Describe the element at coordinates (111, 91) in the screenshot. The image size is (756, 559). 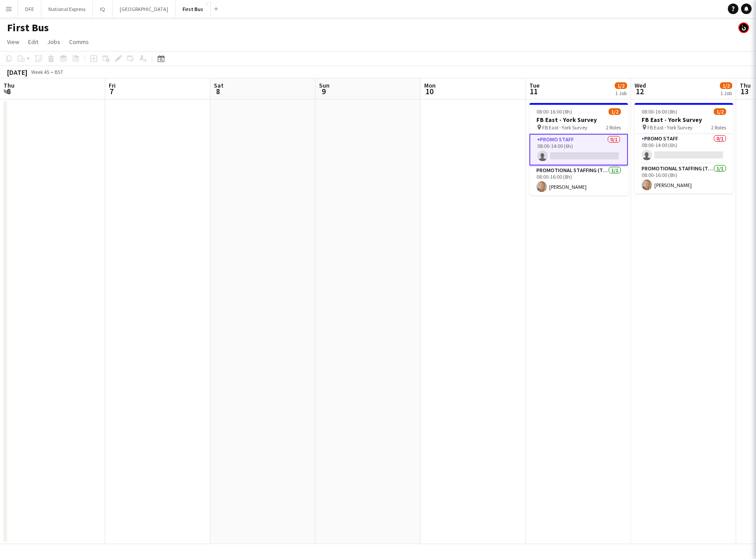
I see `span: 7` at that location.